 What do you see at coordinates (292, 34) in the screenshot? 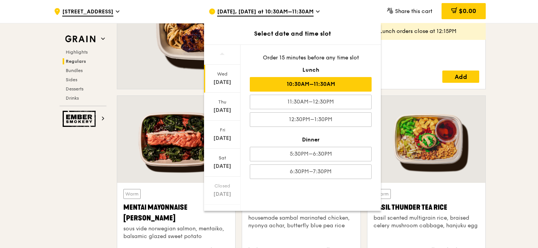
I see `div: Select date and time slot` at bounding box center [292, 34].